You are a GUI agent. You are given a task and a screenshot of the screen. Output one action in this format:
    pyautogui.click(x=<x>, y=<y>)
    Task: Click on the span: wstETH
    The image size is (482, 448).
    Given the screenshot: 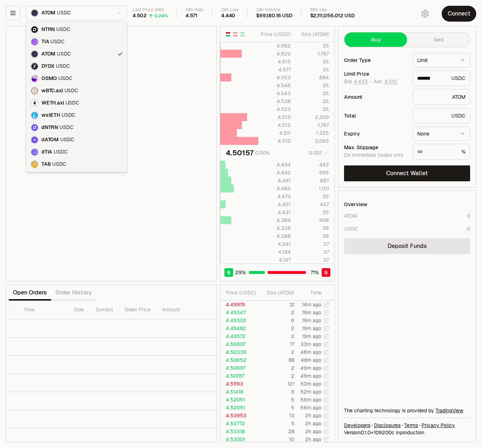 What is the action you would take?
    pyautogui.click(x=51, y=115)
    